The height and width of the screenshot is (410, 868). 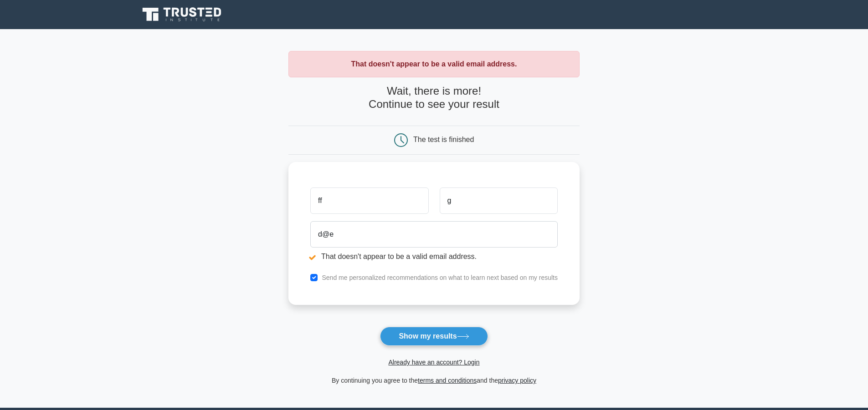 I want to click on li: That doesn't appear to be a valid email address., so click(x=434, y=257).